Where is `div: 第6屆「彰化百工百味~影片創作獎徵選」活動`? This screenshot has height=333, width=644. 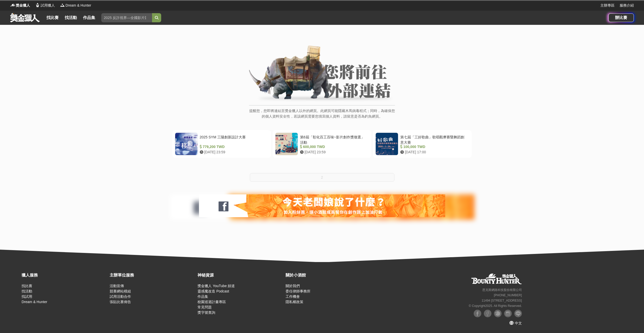 div: 第6屆「彰化百工百味~影片創作獎徵選」活動 is located at coordinates (333, 140).